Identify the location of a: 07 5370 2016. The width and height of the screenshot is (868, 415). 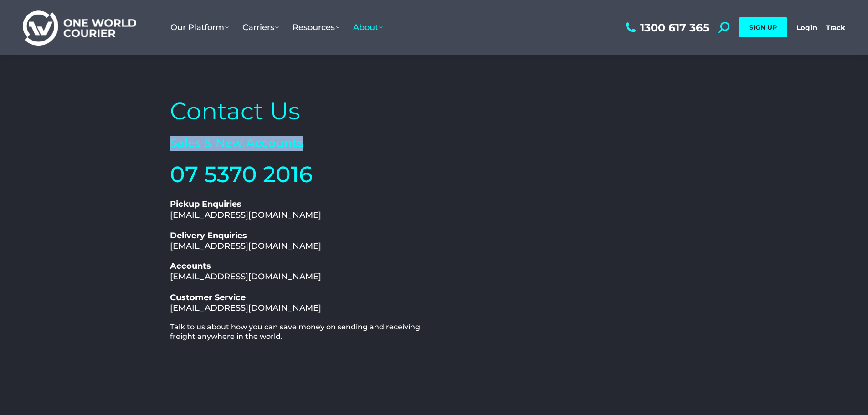
(241, 174).